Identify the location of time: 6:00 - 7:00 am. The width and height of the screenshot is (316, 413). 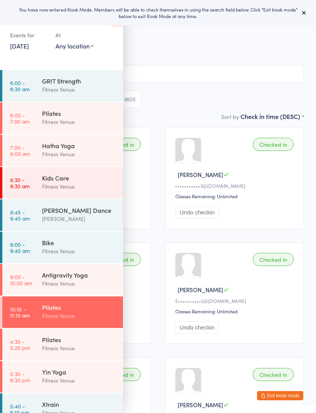
(20, 118).